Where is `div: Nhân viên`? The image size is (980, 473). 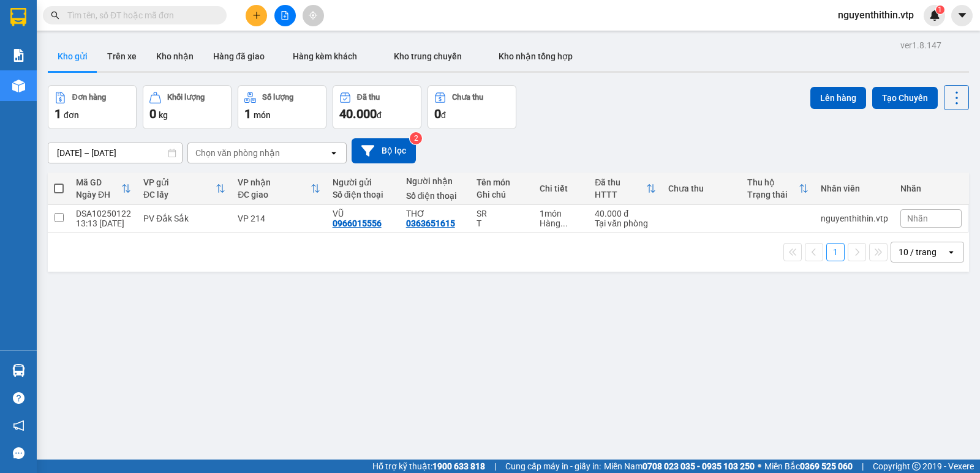 div: Nhân viên is located at coordinates (854, 188).